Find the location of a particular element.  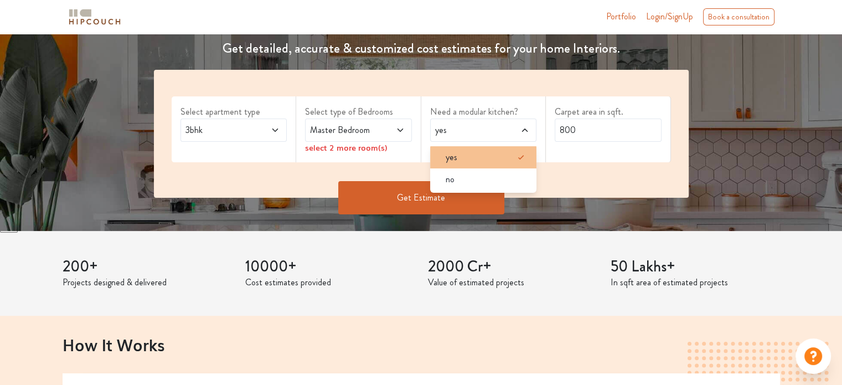

p: Value of estimated projects is located at coordinates (513, 282).